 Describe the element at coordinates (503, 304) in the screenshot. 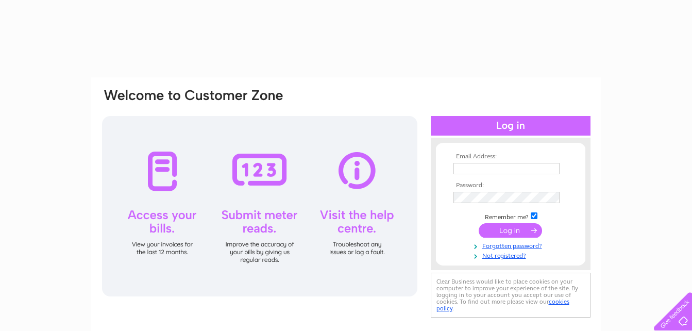

I see `a: cookies policy` at that location.